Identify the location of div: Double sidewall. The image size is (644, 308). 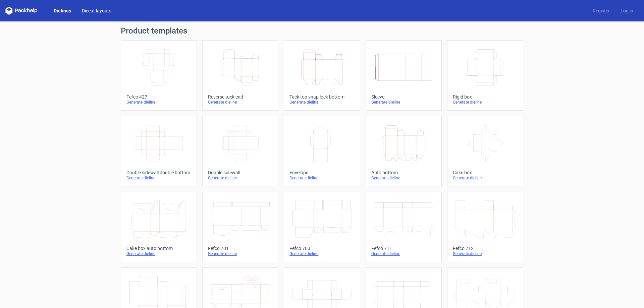
(240, 173).